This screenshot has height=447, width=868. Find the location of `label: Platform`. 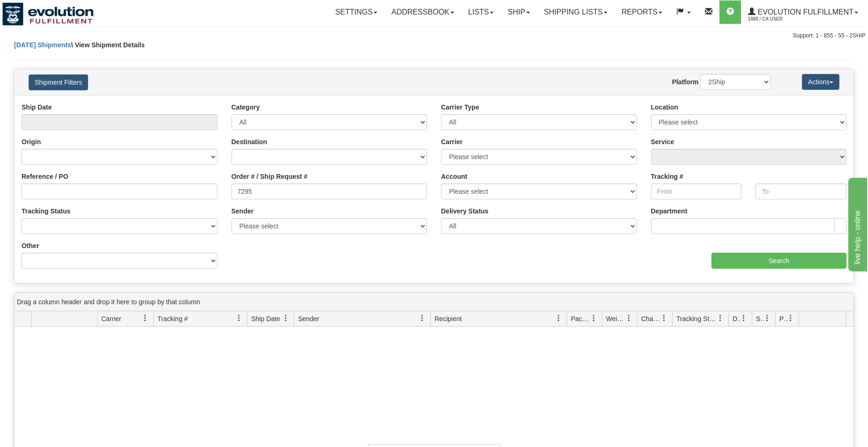

label: Platform is located at coordinates (685, 82).